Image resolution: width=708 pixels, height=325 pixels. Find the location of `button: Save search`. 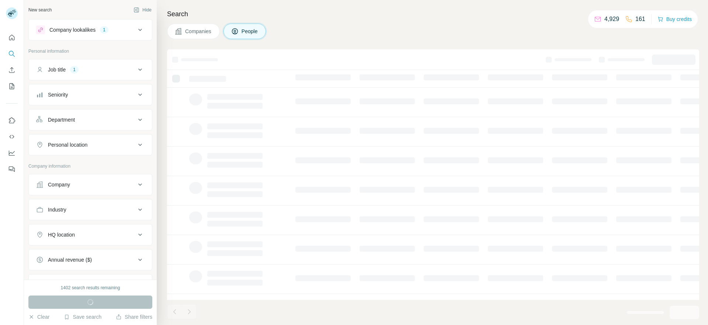

button: Save search is located at coordinates (83, 317).